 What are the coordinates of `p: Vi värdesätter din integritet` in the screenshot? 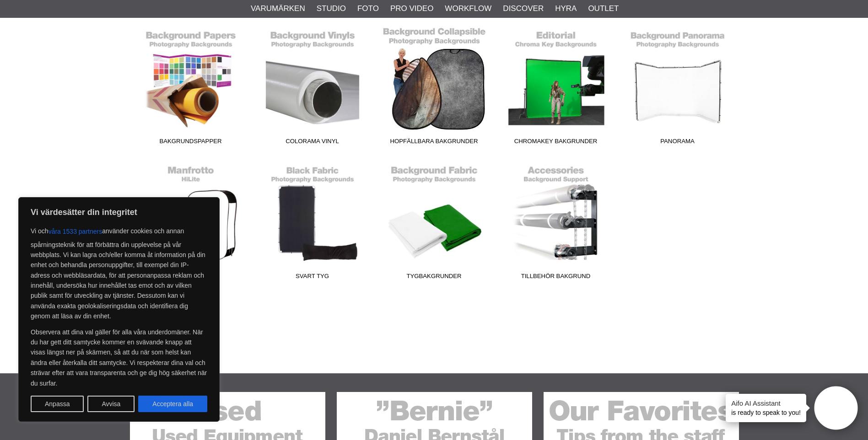 It's located at (119, 212).